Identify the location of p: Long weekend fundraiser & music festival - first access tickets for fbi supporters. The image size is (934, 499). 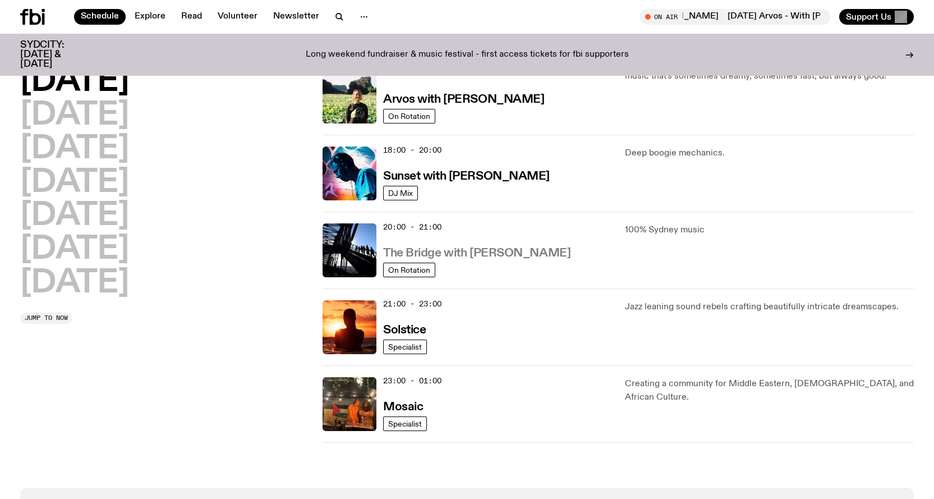
(467, 55).